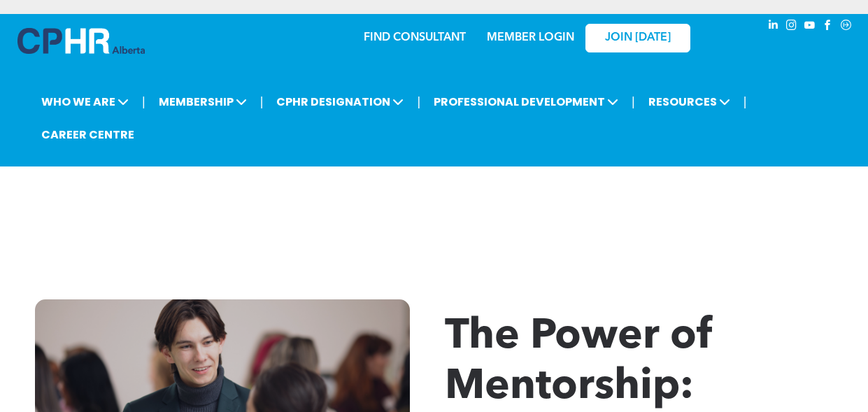  What do you see at coordinates (203, 101) in the screenshot?
I see `span: MEMBERSHIP` at bounding box center [203, 101].